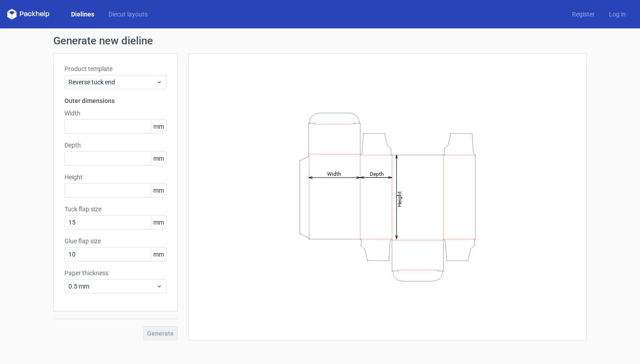  I want to click on tspan: Depth, so click(377, 174).